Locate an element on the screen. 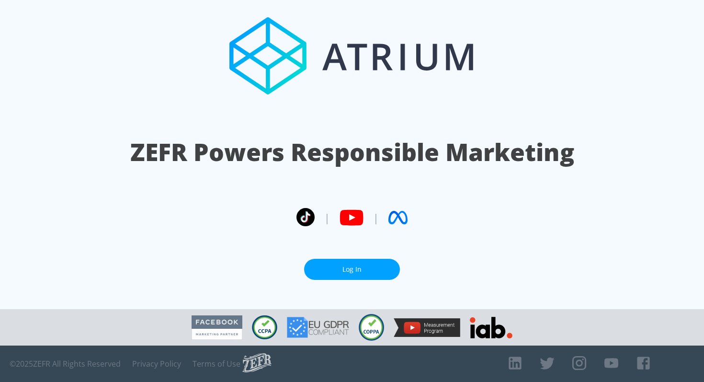  img: GDPR Compliant is located at coordinates (318, 327).